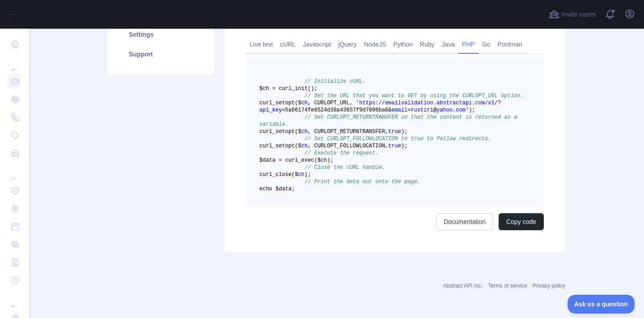 The height and width of the screenshot is (318, 644). Describe the element at coordinates (277, 189) in the screenshot. I see `span: echo $data;` at that location.